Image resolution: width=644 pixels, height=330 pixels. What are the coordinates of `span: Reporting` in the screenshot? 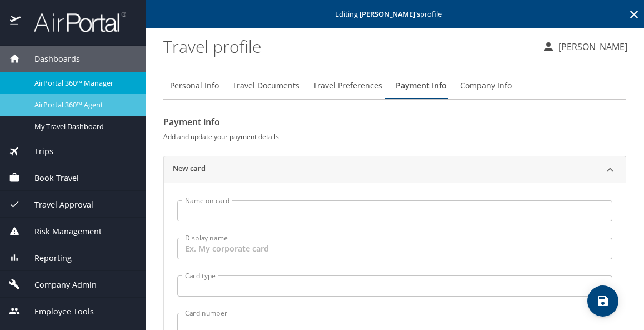 It's located at (46, 258).